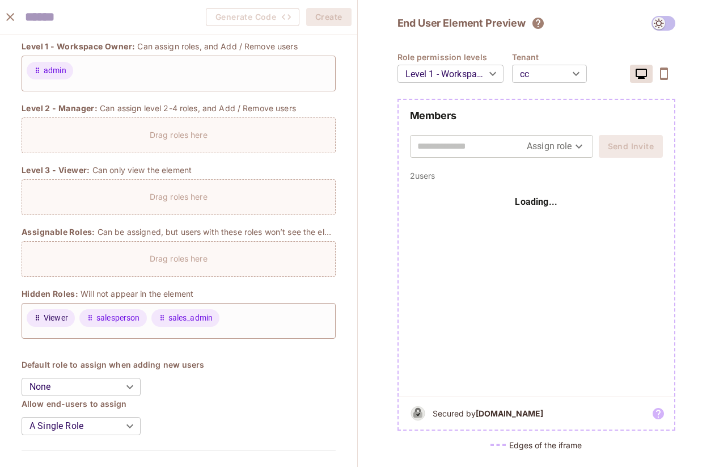  What do you see at coordinates (252, 17) in the screenshot?
I see `button: Generate Code` at bounding box center [252, 17].